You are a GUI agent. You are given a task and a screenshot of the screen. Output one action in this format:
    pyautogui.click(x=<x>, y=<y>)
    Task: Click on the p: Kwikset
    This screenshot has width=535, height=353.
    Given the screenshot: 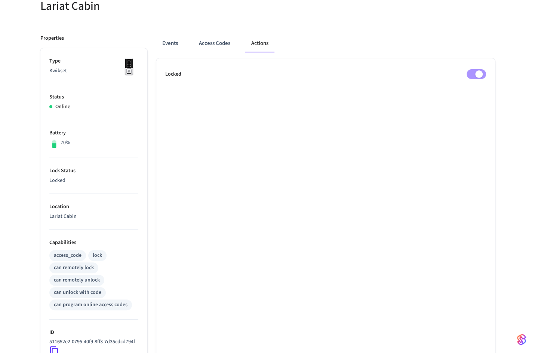 What is the action you would take?
    pyautogui.click(x=94, y=71)
    